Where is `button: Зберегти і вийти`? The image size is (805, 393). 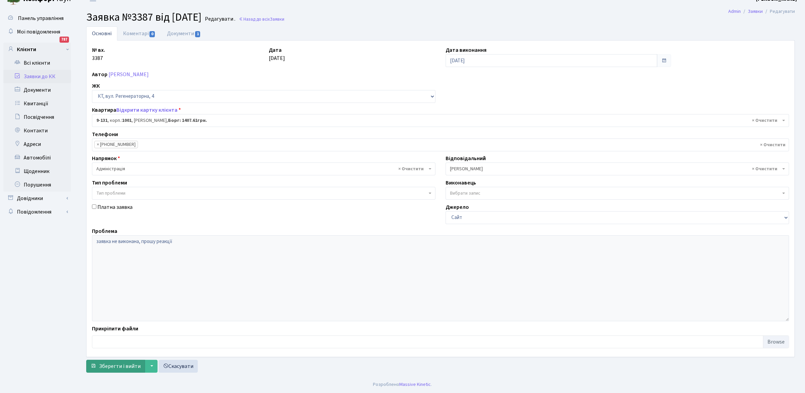 button: Зберегти і вийти is located at coordinates (116, 366).